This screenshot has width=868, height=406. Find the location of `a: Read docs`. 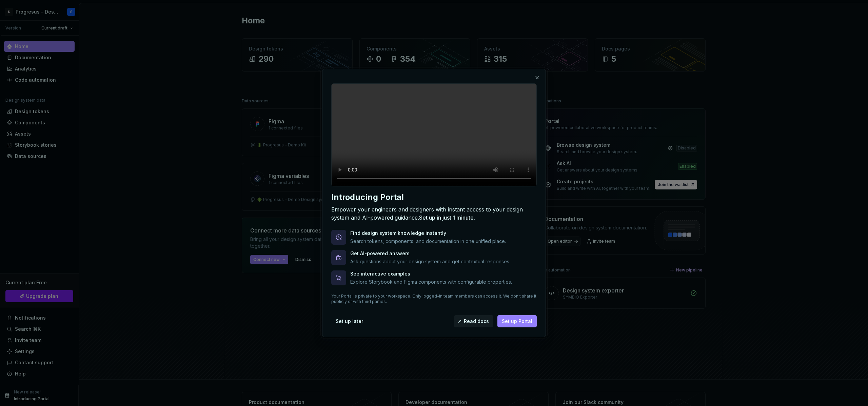

a: Read docs is located at coordinates (473, 321).